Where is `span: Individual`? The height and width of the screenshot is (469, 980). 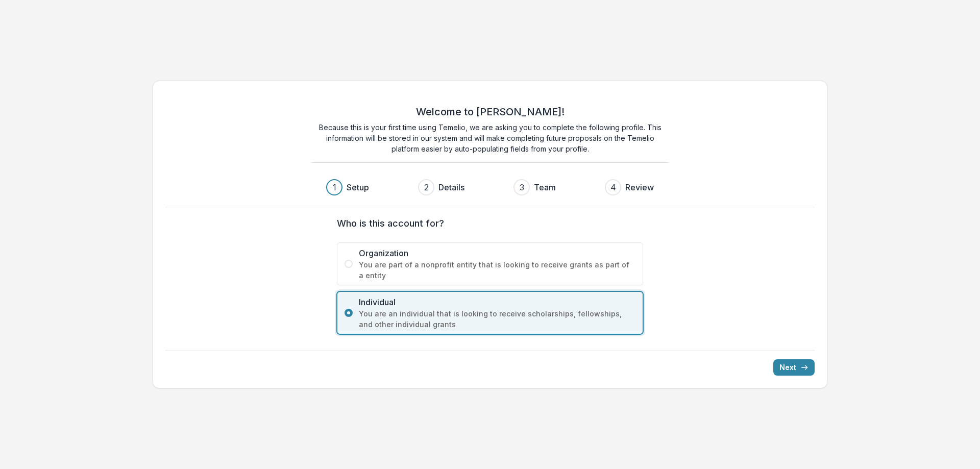
span: Individual is located at coordinates (497, 302).